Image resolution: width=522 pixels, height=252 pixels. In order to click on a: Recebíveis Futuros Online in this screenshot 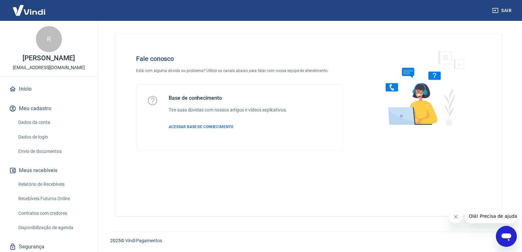, I will do `click(53, 199)`.